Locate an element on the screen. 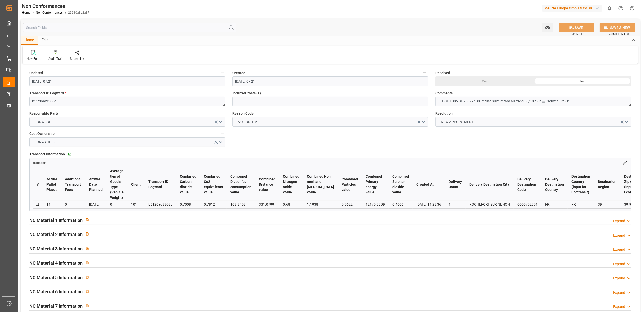 This screenshot has width=644, height=312. div: 12175.9309 is located at coordinates (375, 204).